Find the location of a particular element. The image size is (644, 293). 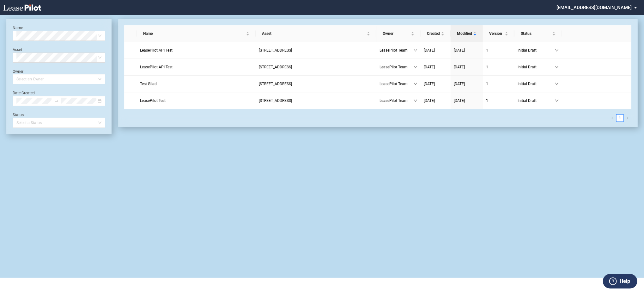

label: Name is located at coordinates (18, 28).